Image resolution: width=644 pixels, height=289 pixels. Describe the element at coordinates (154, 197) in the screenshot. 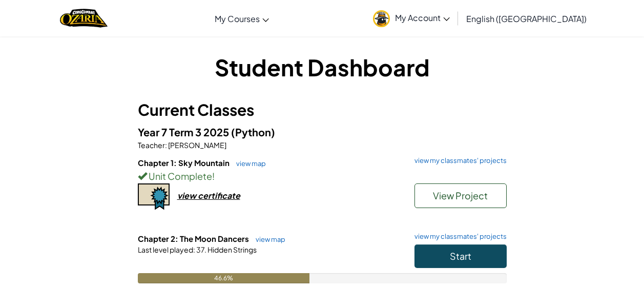

I see `img: certificate-icon.png` at that location.